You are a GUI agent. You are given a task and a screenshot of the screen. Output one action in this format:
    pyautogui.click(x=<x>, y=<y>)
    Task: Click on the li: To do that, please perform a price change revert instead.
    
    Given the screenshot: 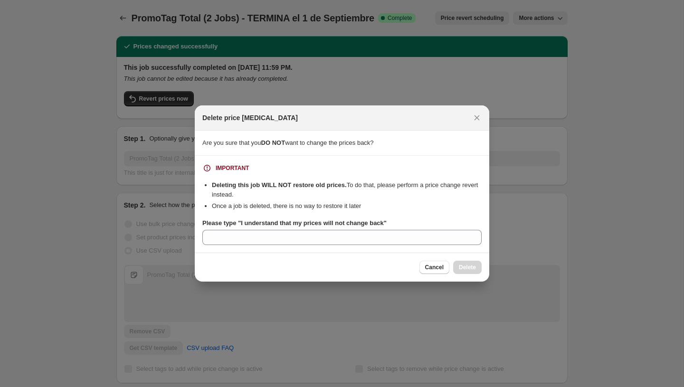 What is the action you would take?
    pyautogui.click(x=347, y=190)
    